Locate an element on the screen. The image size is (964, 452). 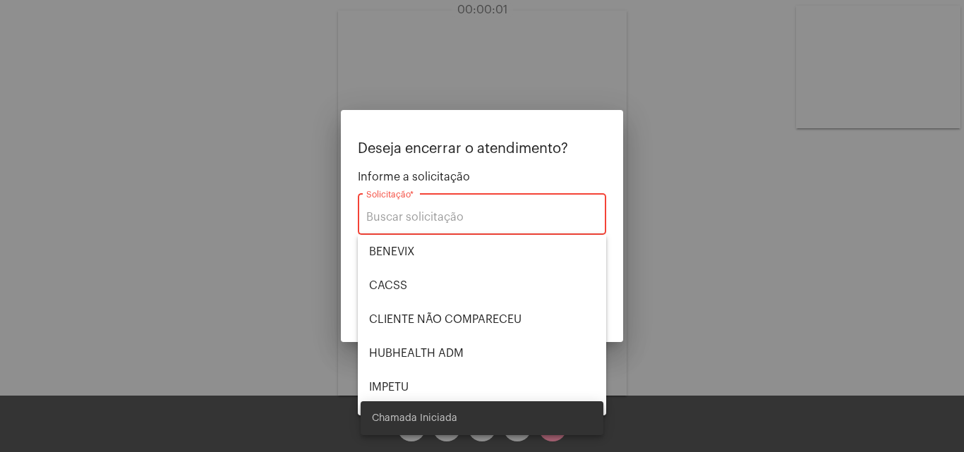
span: HUBHEALTH ADM is located at coordinates (482, 354).